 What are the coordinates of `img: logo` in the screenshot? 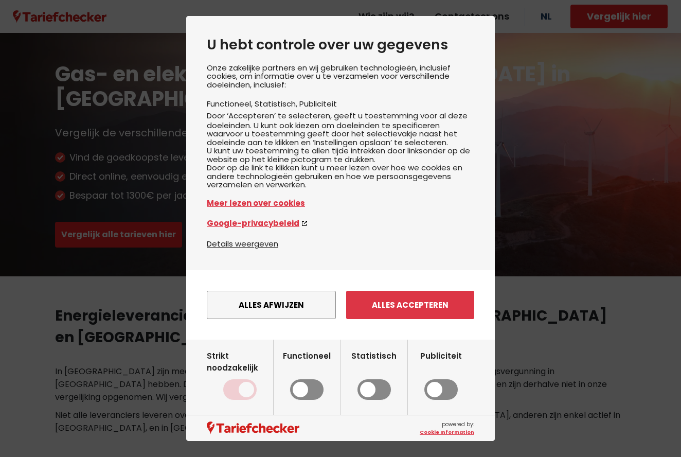 It's located at (253, 427).